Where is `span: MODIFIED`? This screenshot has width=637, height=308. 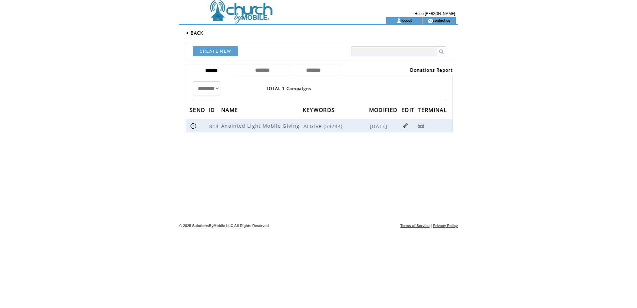 span: MODIFIED is located at coordinates (384, 111).